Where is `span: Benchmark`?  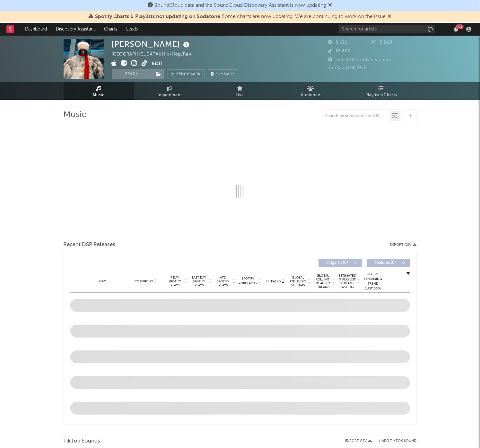 span: Benchmark is located at coordinates (189, 75).